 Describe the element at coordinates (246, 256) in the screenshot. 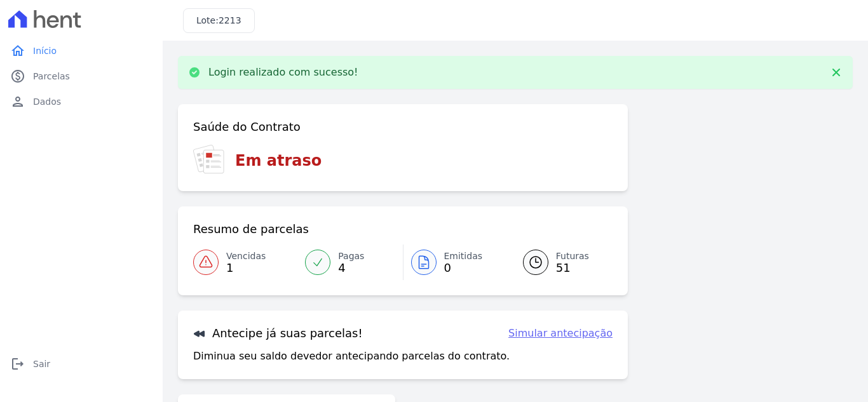

I see `span: Vencidas` at that location.